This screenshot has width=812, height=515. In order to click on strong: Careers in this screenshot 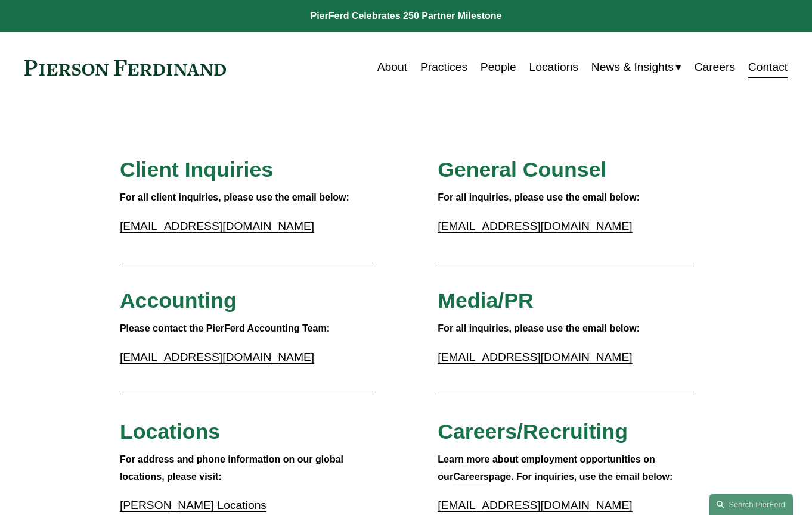, I will do `click(471, 477)`.